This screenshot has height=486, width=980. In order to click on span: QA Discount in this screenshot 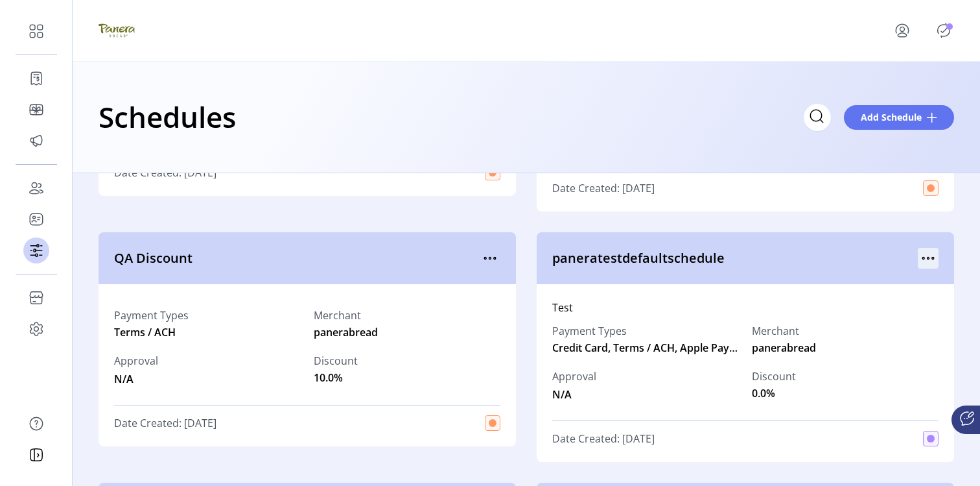, I will do `click(297, 258)`.